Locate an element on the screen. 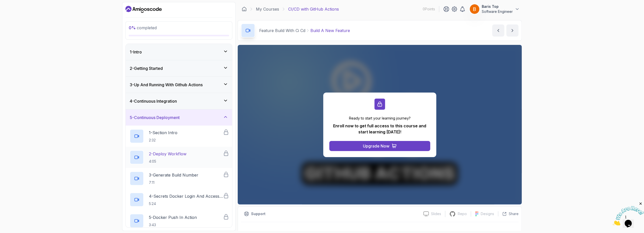  button: 5-Continuous Deployment is located at coordinates (179, 117).